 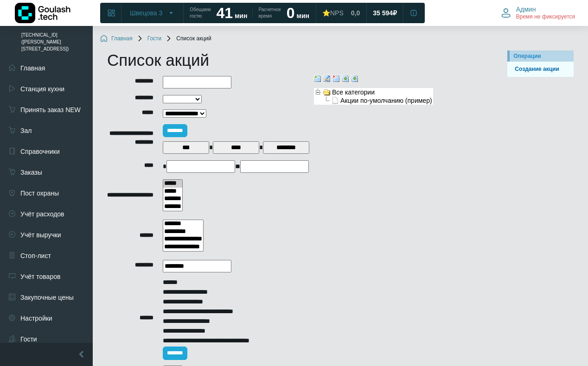 What do you see at coordinates (250, 13) in the screenshot?
I see `a: Обещаем гостю 41 мин Расчетное время 0 мин` at bounding box center [250, 13].